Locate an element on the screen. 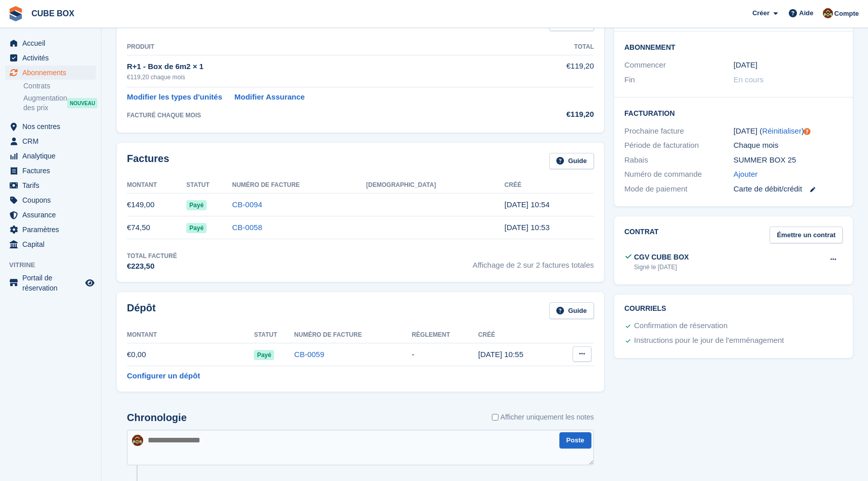 The image size is (868, 481). time: 2025-07-04 08:53:43 UTC is located at coordinates (527, 227).